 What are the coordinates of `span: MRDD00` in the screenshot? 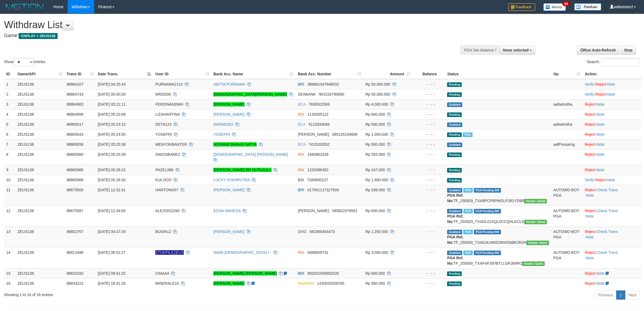 It's located at (163, 94).